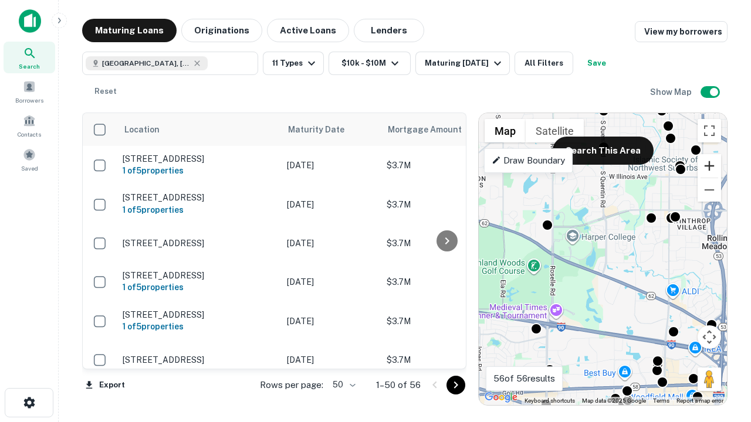  Describe the element at coordinates (554, 131) in the screenshot. I see `button: Show satellite imagery` at that location.